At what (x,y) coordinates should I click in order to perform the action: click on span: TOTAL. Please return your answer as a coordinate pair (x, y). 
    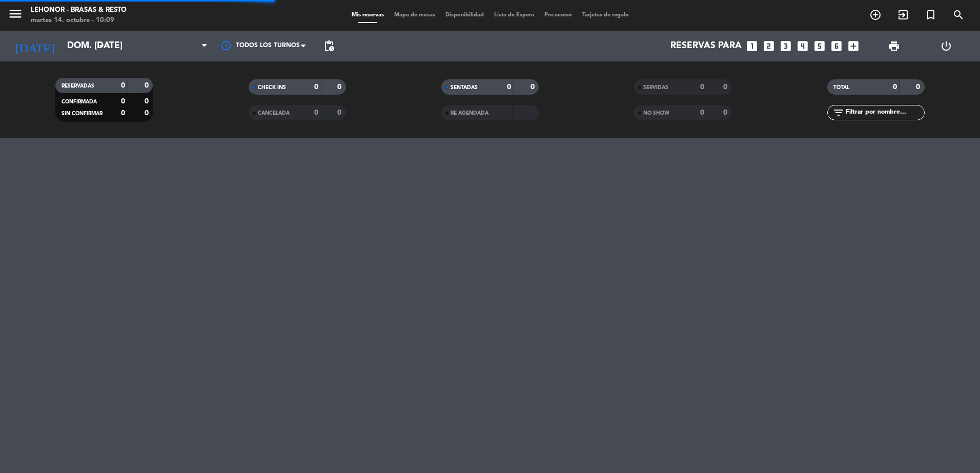
    Looking at the image, I should click on (841, 88).